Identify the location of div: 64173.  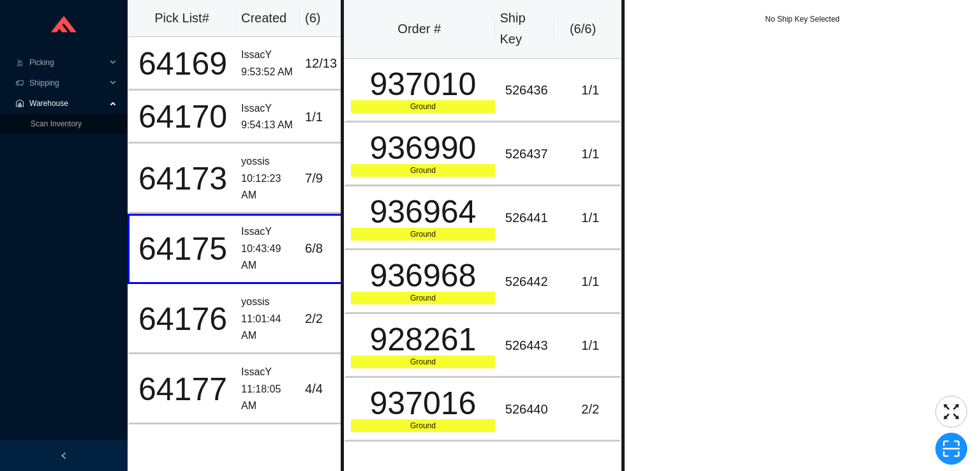
(183, 178).